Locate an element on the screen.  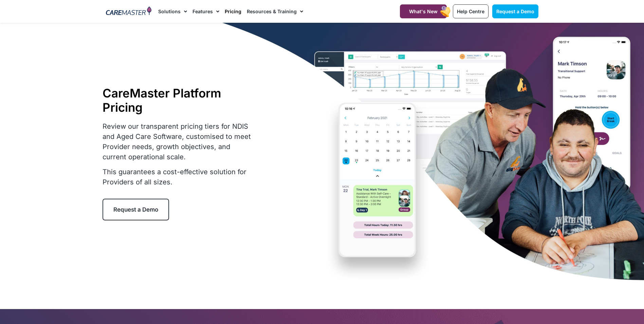
span: Help Centre is located at coordinates (471, 11).